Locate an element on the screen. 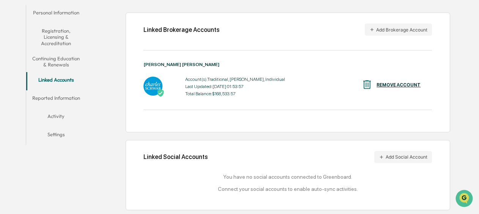 This screenshot has width=479, height=214. button: Start new chat is located at coordinates (134, 65).